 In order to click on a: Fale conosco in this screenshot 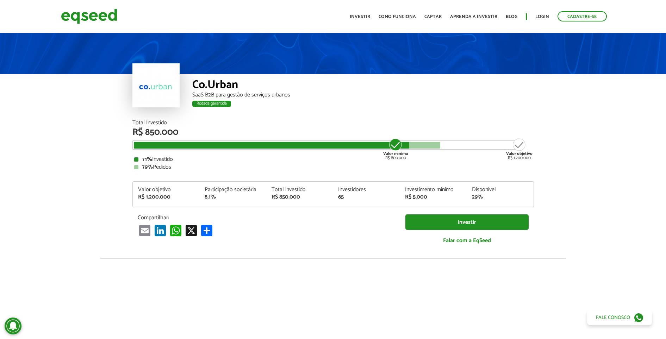, I will do `click(620, 318)`.